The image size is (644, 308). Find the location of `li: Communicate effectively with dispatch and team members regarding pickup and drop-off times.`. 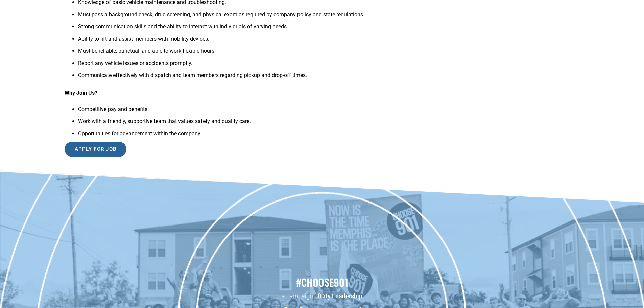

li: Communicate effectively with dispatch and team members regarding pickup and drop-off times. is located at coordinates (248, 78).